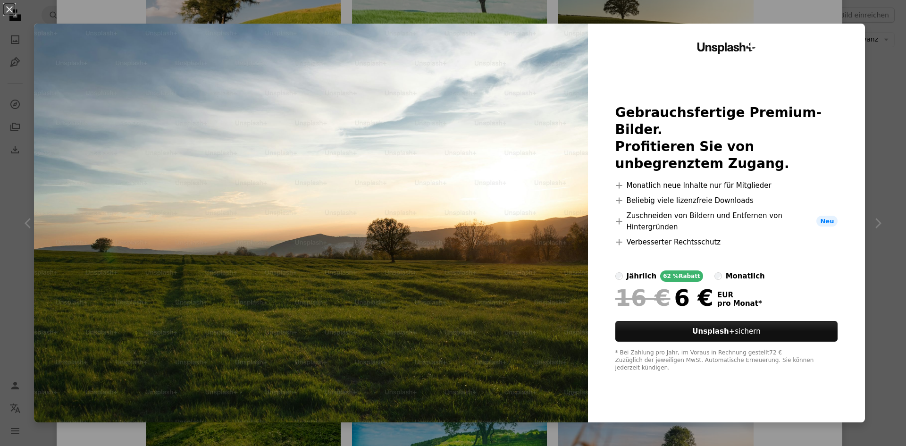  Describe the element at coordinates (727, 138) in the screenshot. I see `h2: Gebrauchsfertige Premium-Bilder. Profitieren Sie von unbegrenztem Zugang.` at that location.